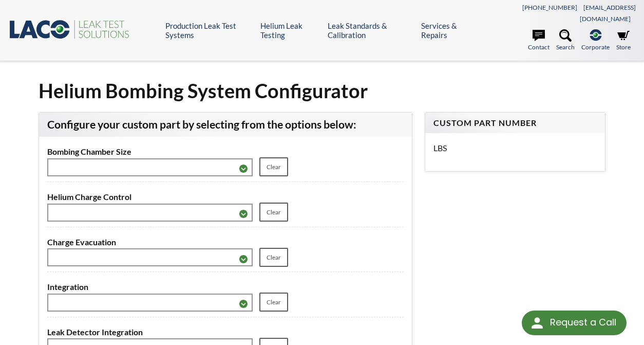 This screenshot has height=345, width=644. What do you see at coordinates (370, 30) in the screenshot?
I see `a: Leak Standards & Calibration` at bounding box center [370, 30].